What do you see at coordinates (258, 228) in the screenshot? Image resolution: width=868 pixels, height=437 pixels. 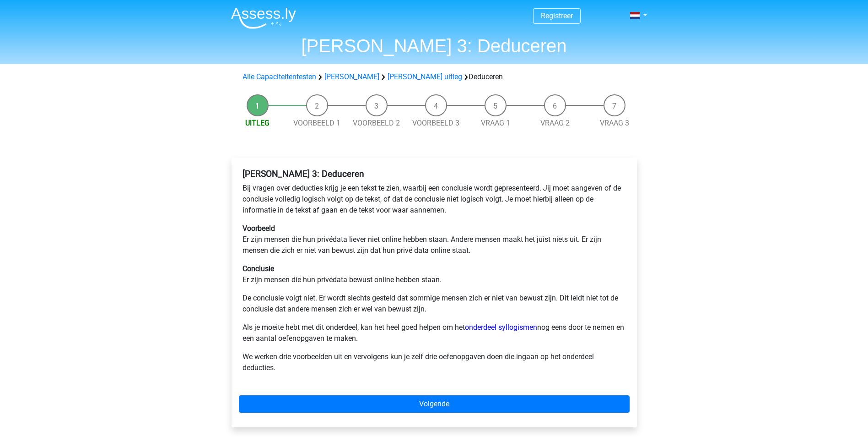 I see `b: Voorbeeld` at bounding box center [258, 228].